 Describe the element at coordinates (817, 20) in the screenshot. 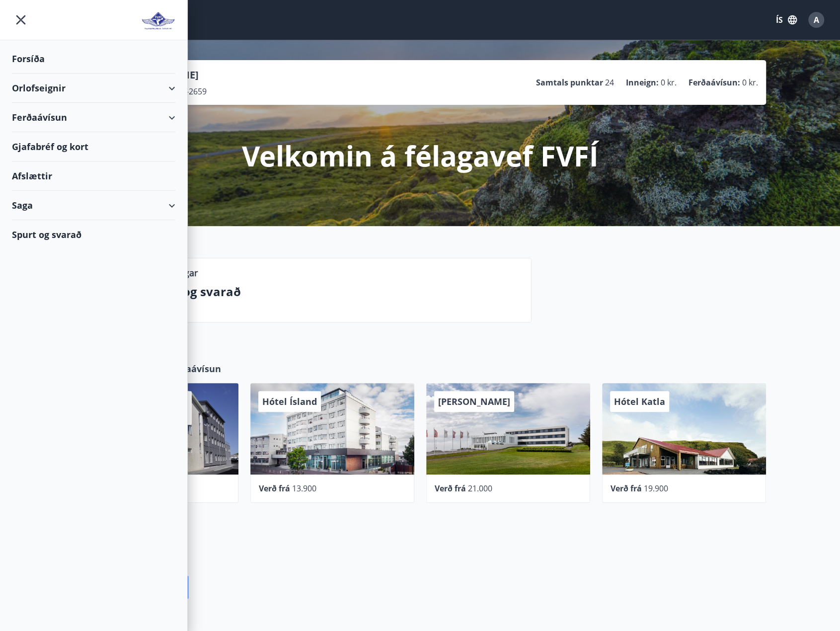

I see `span: A` at that location.